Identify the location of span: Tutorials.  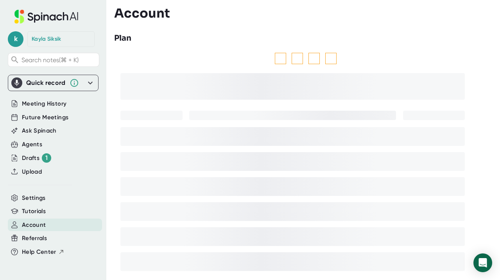
(34, 211).